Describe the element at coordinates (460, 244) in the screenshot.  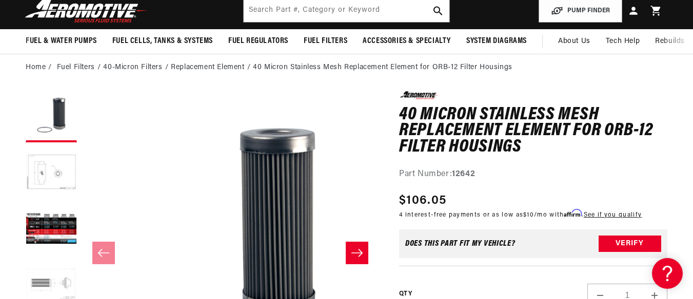
I see `div: Does This part fit My vehicle?` at that location.